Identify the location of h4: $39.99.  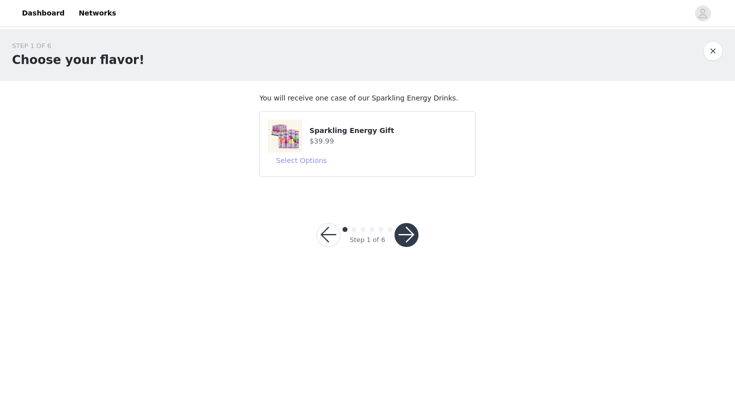
(388, 141).